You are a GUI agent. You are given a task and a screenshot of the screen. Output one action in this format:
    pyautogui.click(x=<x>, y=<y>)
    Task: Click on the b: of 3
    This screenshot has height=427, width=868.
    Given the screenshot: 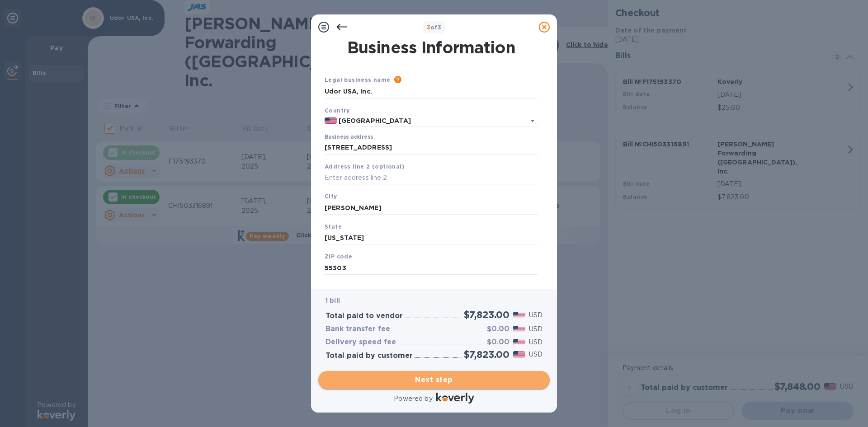 What is the action you would take?
    pyautogui.click(x=434, y=27)
    